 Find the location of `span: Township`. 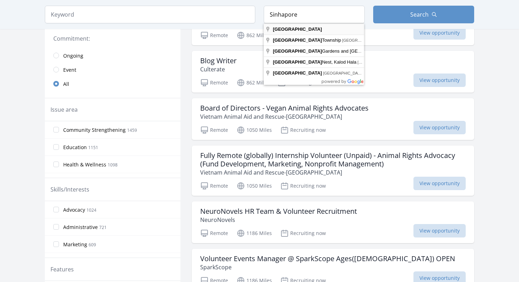

span: Township is located at coordinates (307, 40).